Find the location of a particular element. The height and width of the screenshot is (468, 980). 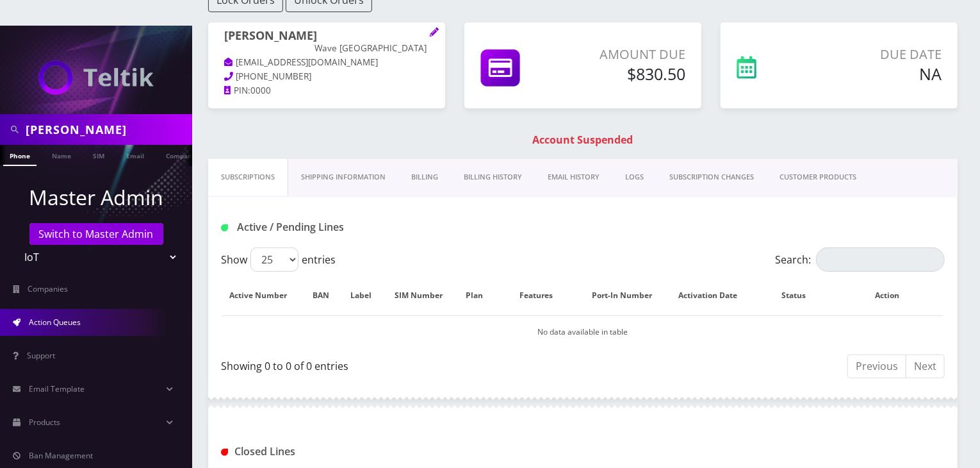

select: Showentries is located at coordinates (274, 260).